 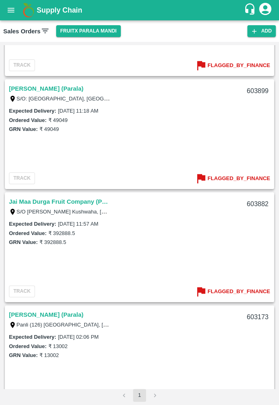 I want to click on div: account of current user, so click(x=265, y=10).